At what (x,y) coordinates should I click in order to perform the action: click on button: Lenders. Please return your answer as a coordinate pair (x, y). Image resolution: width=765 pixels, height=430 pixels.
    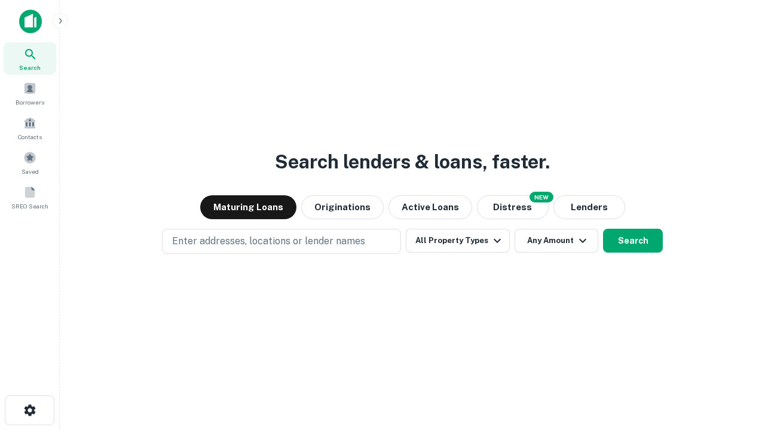
    Looking at the image, I should click on (589, 207).